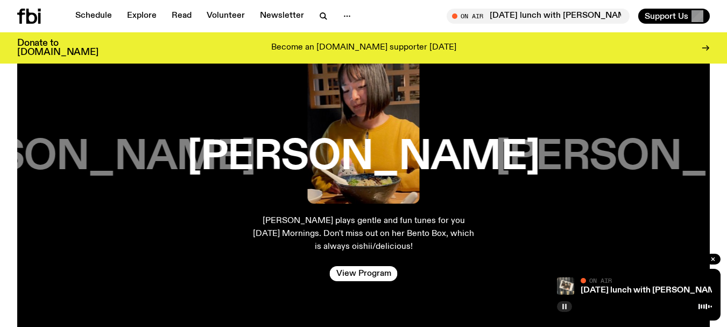 The image size is (727, 327). What do you see at coordinates (226, 16) in the screenshot?
I see `a: Volunteer` at bounding box center [226, 16].